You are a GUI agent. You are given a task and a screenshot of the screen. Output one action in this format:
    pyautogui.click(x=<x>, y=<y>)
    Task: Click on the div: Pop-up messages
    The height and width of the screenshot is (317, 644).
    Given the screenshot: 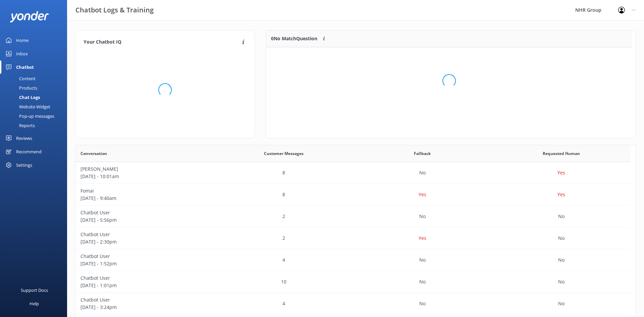 What is the action you would take?
    pyautogui.click(x=29, y=116)
    